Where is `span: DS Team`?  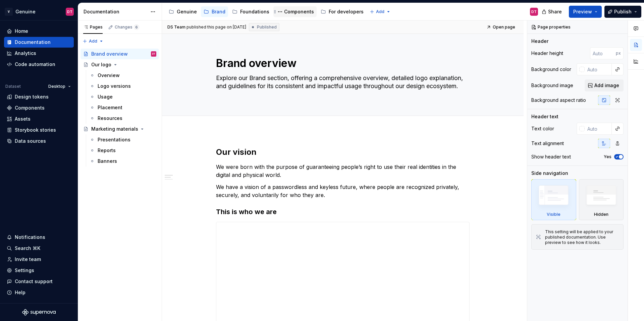
span: DS Team is located at coordinates (176, 27).